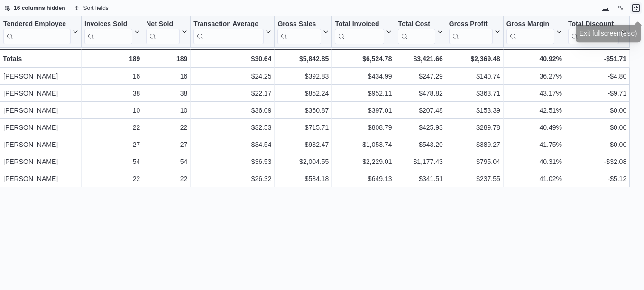 The image size is (644, 290). What do you see at coordinates (597, 59) in the screenshot?
I see `div: -$51.71` at bounding box center [597, 59].